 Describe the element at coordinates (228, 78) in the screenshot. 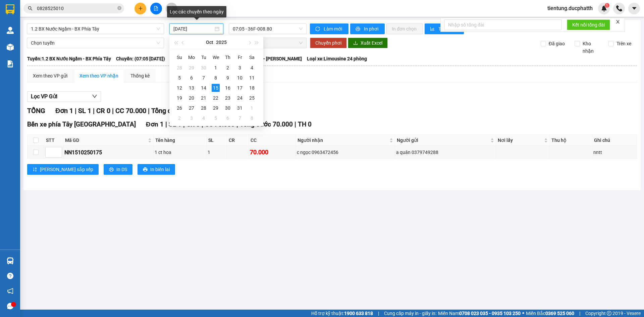

I see `td: 2025-10-09` at that location.